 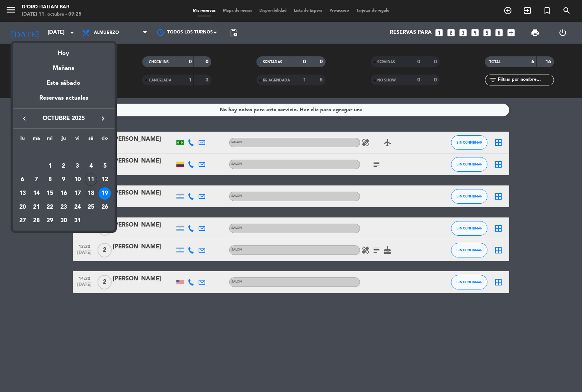 What do you see at coordinates (77, 180) in the screenshot?
I see `div: 10` at bounding box center [77, 180].